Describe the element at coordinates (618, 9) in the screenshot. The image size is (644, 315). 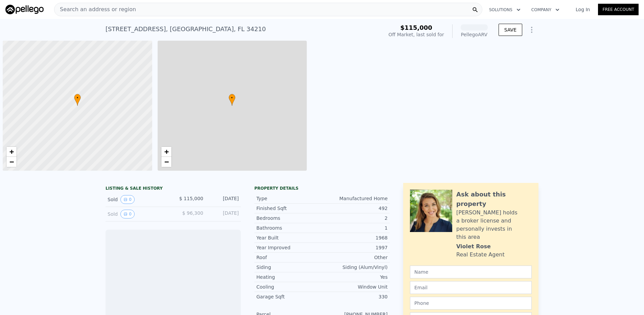
I see `a: Free Account` at that location.